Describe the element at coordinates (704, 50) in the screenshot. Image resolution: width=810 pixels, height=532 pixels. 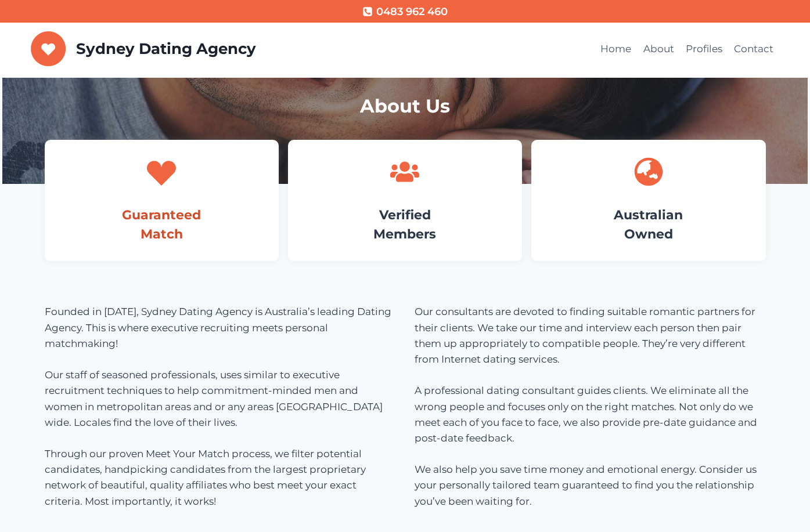
I see `a: Profiles` at that location.